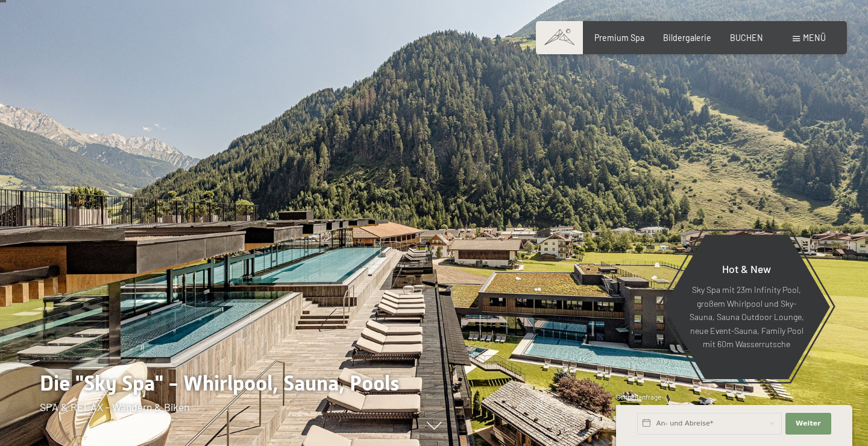 This screenshot has height=446, width=868. Describe the element at coordinates (687, 38) in the screenshot. I see `a: Bildergalerie` at that location.